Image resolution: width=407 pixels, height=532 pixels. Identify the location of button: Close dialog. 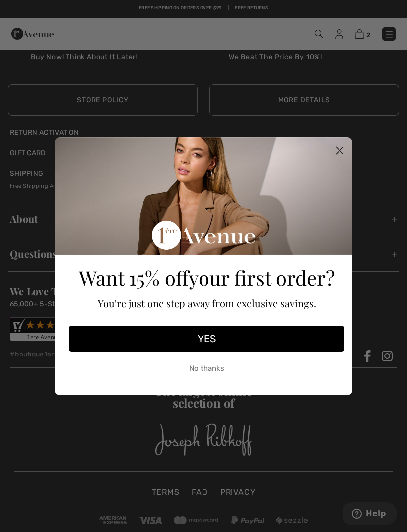
(339, 150).